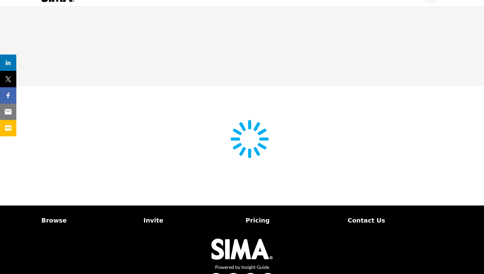 This screenshot has width=484, height=274. What do you see at coordinates (242, 267) in the screenshot?
I see `a: Powered by Insight Guide` at bounding box center [242, 267].